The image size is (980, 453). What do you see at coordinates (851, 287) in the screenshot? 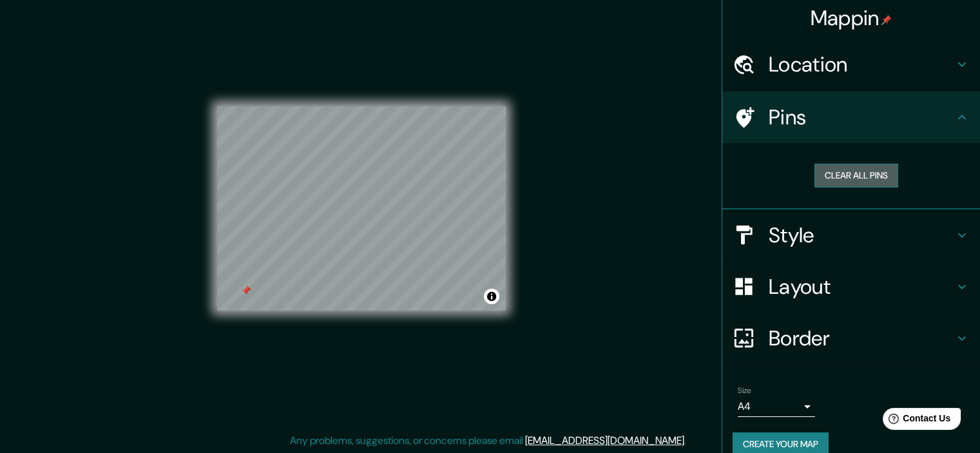
I see `div: Layout` at bounding box center [851, 287].